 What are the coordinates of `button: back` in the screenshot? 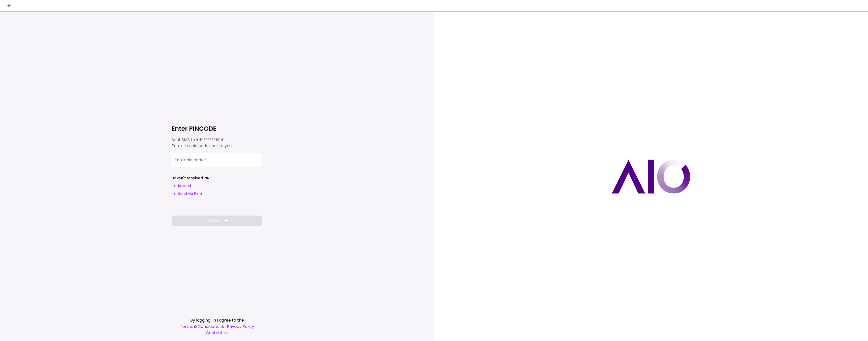 It's located at (9, 6).